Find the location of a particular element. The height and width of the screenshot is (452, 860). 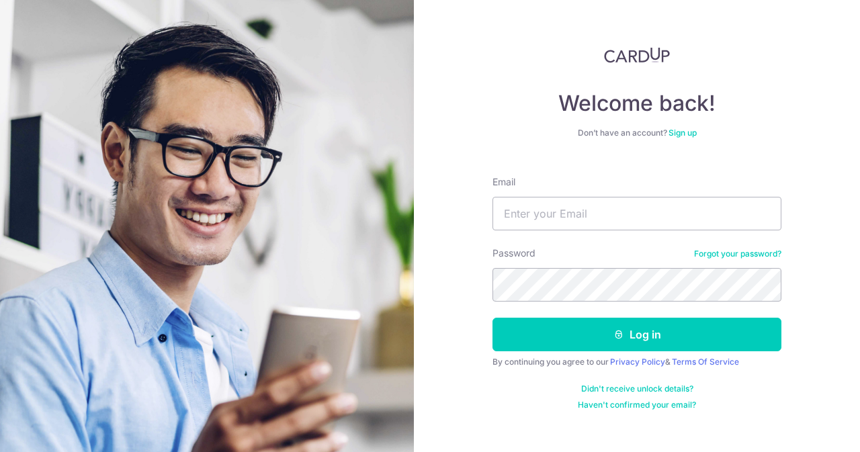

h4: Welcome back! is located at coordinates (637, 103).